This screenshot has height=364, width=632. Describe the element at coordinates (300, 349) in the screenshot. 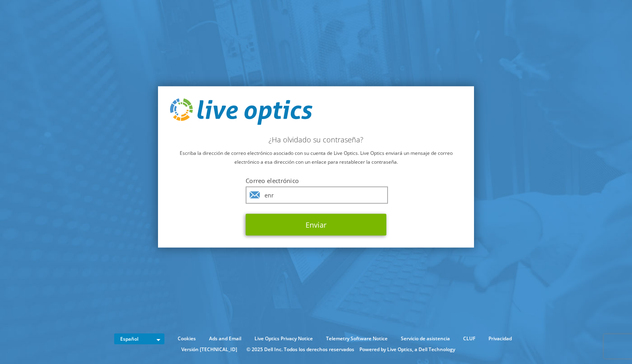

I see `li: © 2025 Dell Inc. Todos los derechos reservados` at that location.